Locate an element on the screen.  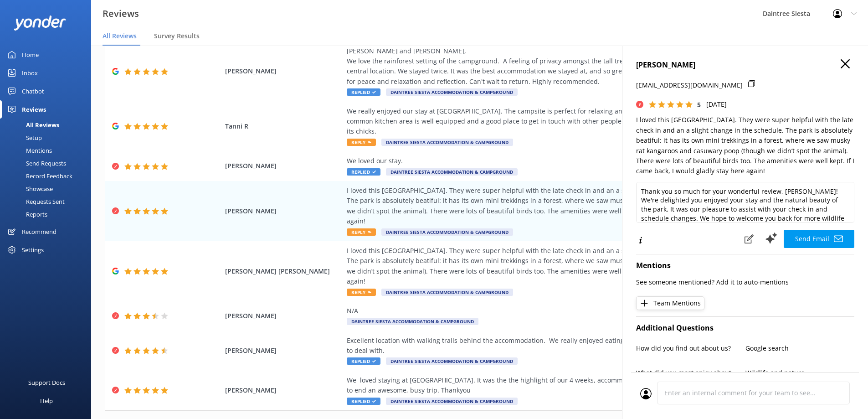
a: Record Feedback is located at coordinates (48, 176).